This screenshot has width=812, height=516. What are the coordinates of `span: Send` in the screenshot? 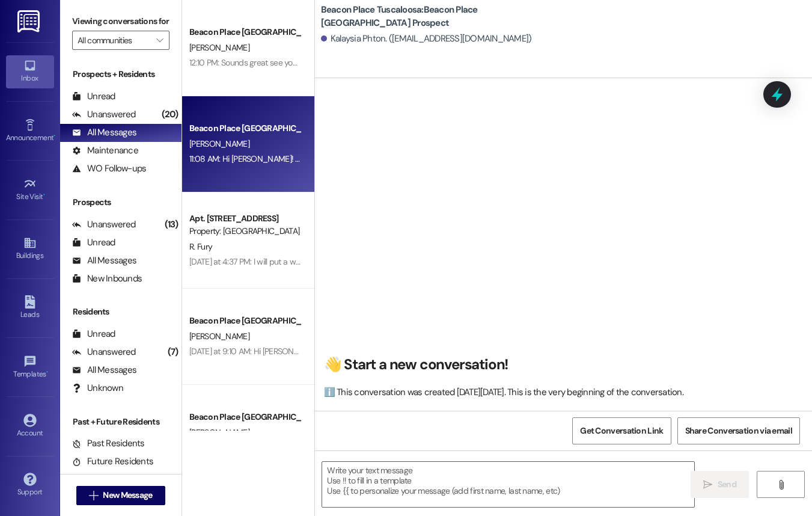 It's located at (726, 484).